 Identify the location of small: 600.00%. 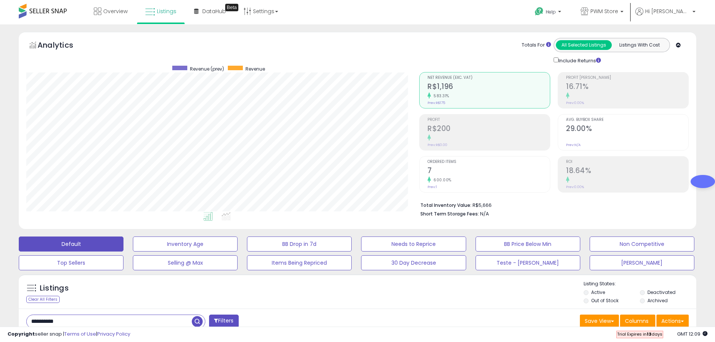
(441, 180).